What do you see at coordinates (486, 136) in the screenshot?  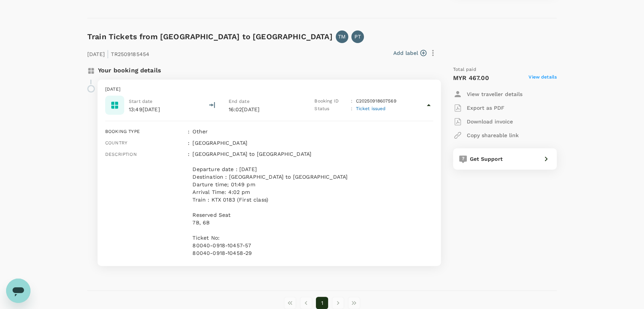 I see `button: Copy shareable link` at bounding box center [486, 136].